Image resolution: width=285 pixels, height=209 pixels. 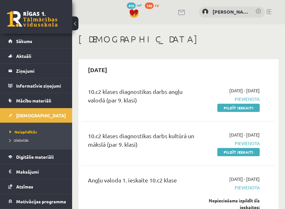 I want to click on a: Digitālie materiāli, so click(x=36, y=157).